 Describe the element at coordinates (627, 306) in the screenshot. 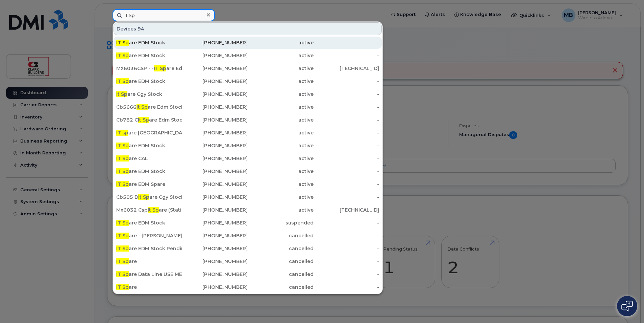

I see `img: Open chat` at that location.